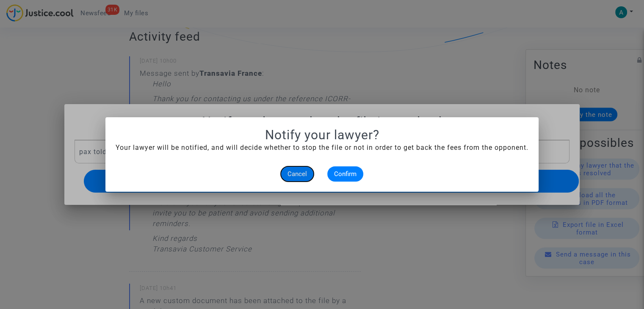 The height and width of the screenshot is (309, 644). I want to click on span: Your lawyer will be notified, and will decide whether to stop the file or not in order to get bac..., so click(322, 147).